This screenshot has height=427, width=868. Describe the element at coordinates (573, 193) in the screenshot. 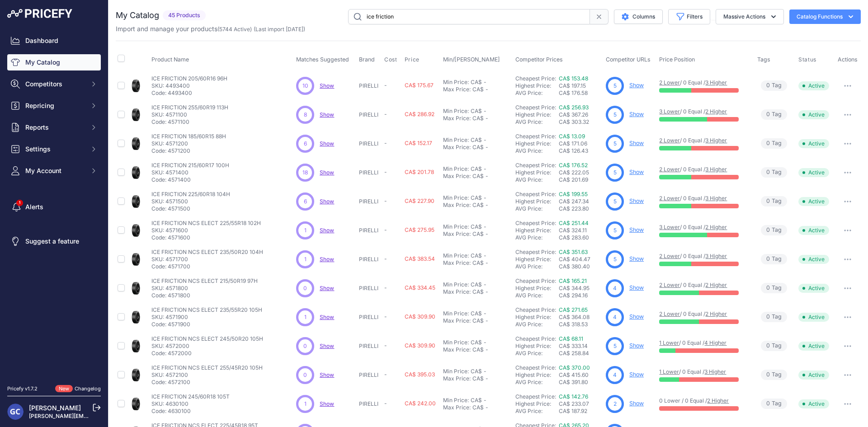

I see `a: CA$ 199.55` at that location.